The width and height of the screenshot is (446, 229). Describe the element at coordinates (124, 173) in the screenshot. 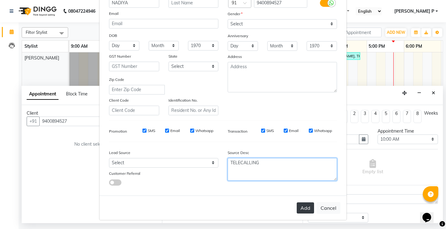

I see `label: Customer Referral` at that location.